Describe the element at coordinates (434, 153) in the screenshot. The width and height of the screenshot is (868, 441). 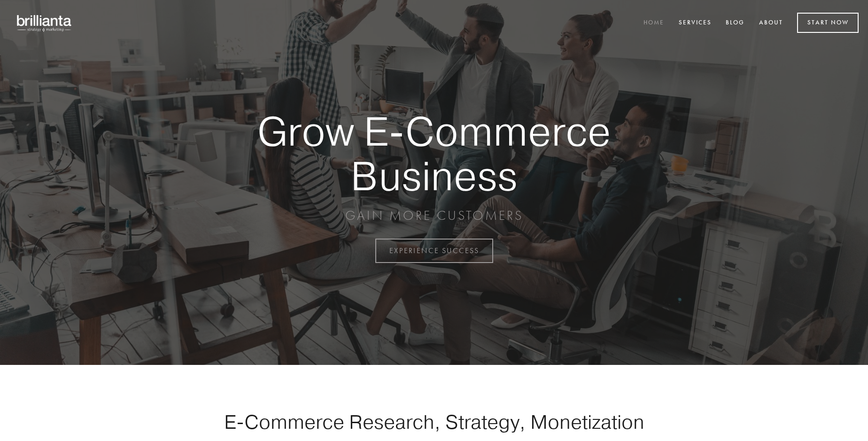
I see `strong: Grow E-Commerce Business` at that location.